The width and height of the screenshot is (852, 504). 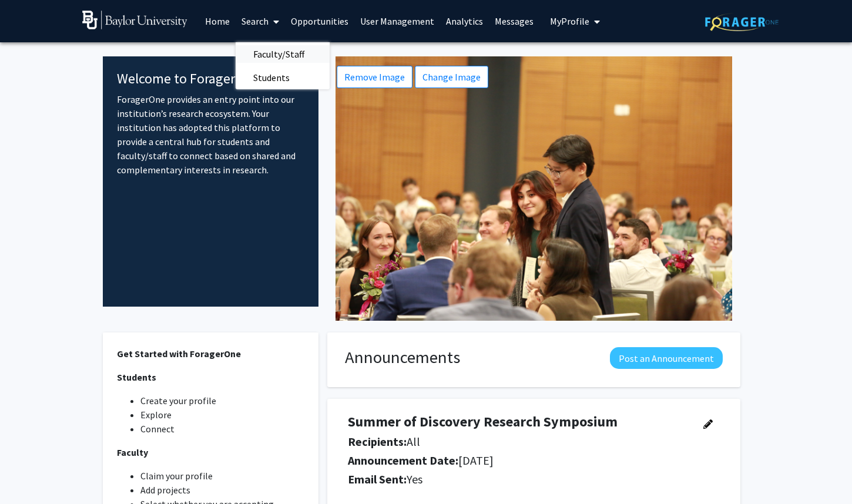 What do you see at coordinates (402, 357) in the screenshot?
I see `h1: Announcements` at bounding box center [402, 357].